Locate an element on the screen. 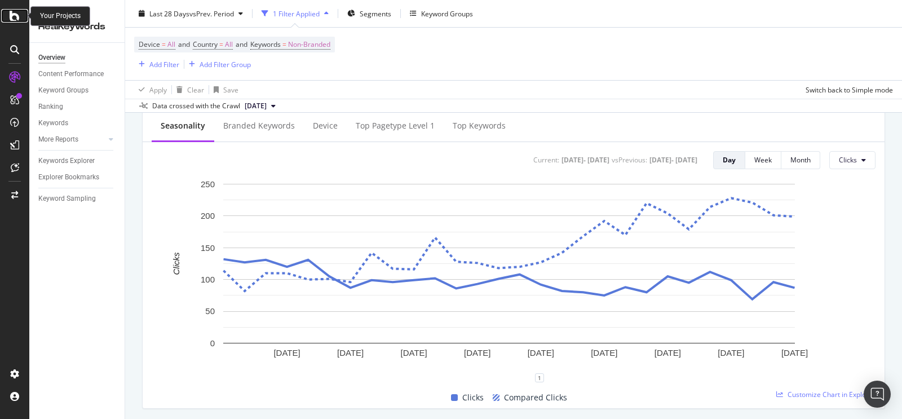 This screenshot has width=902, height=419. text: Clicks is located at coordinates (176, 263).